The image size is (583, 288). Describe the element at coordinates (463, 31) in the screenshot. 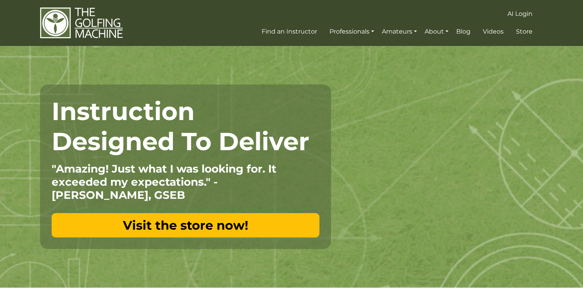

I see `span: Blog` at that location.